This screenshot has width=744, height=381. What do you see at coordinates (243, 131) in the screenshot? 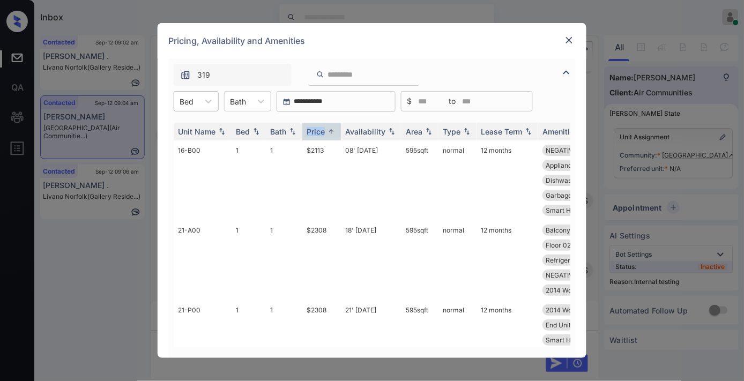
I see `div: Bed` at bounding box center [243, 131].